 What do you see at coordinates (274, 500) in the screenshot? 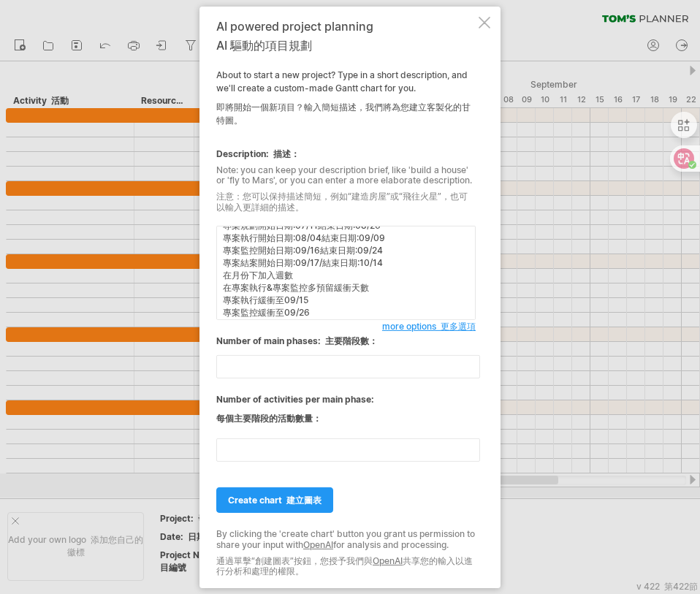
I see `a: create chart 建立圖表` at bounding box center [274, 500].